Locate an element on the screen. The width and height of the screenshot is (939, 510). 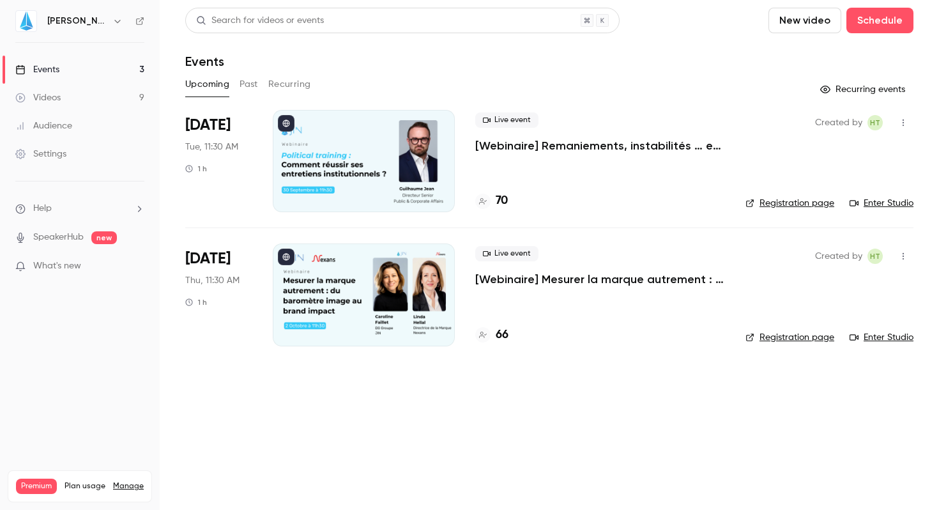
a: Manage is located at coordinates (128, 486).